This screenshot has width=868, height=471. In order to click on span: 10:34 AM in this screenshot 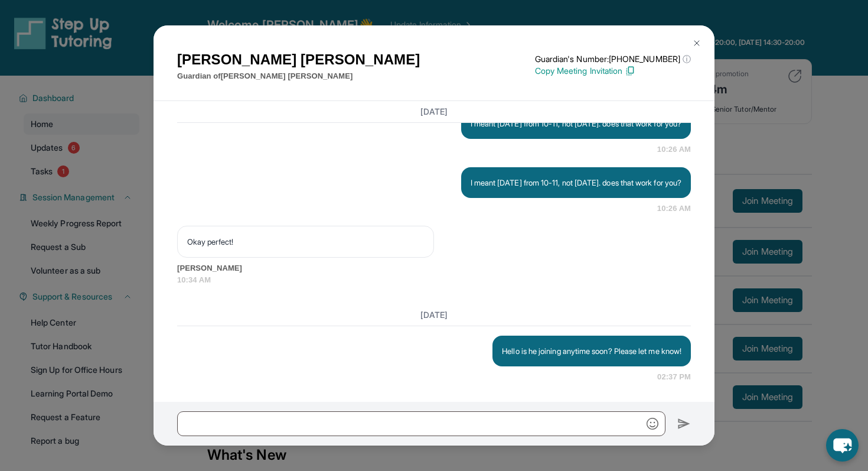, I will do `click(434, 280)`.